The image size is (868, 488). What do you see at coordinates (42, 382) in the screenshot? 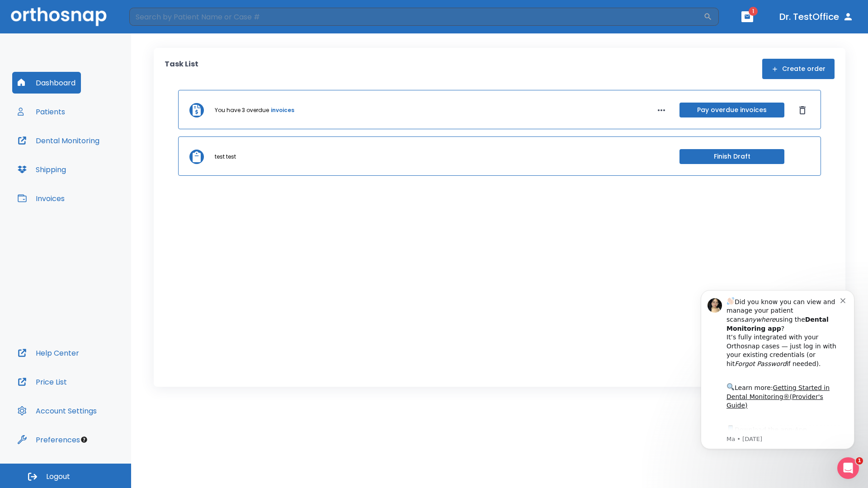
I see `a: Price List` at bounding box center [42, 382].